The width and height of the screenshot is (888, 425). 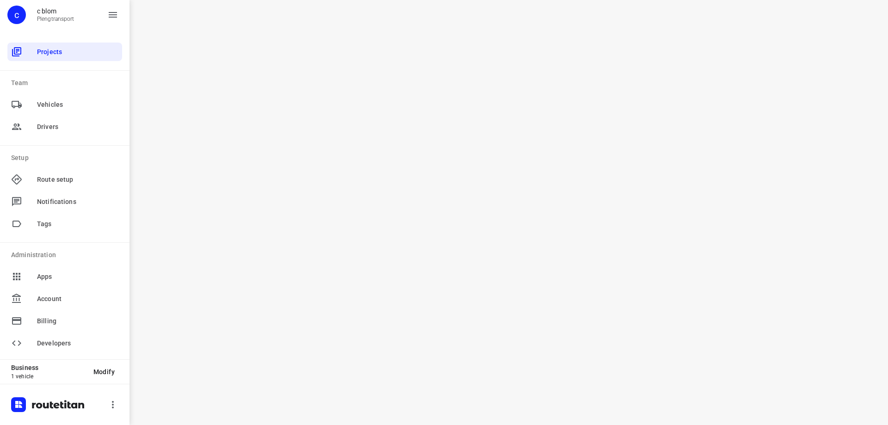 What do you see at coordinates (65, 321) in the screenshot?
I see `div: Billing` at bounding box center [65, 321].